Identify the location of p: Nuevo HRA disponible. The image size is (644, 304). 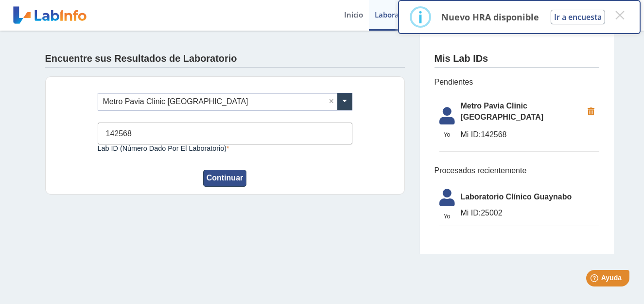
(490, 17).